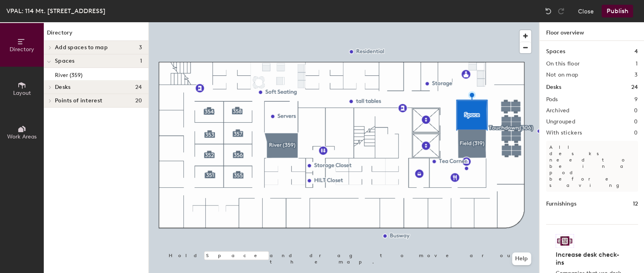 This screenshot has width=644, height=273. Describe the element at coordinates (561, 204) in the screenshot. I see `h1: Furnishings` at that location.